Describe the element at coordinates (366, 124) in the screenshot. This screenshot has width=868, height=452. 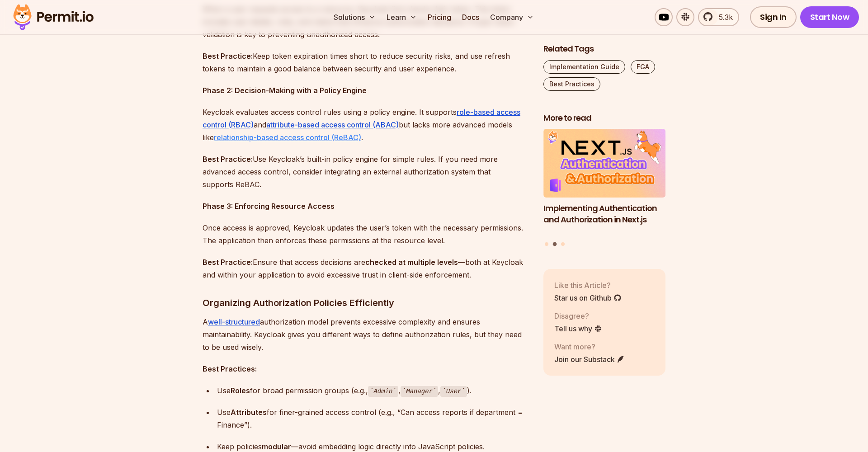
I see `p: Keycloak evaluates access control rules using a policy engine. It supports and but lacks more adv...` at that location.